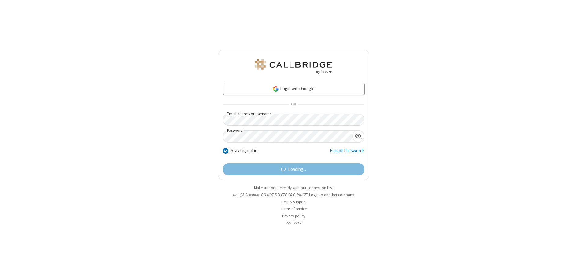 The width and height of the screenshot is (587, 280). What do you see at coordinates (294, 120) in the screenshot?
I see `input: Email address or username` at bounding box center [294, 120].